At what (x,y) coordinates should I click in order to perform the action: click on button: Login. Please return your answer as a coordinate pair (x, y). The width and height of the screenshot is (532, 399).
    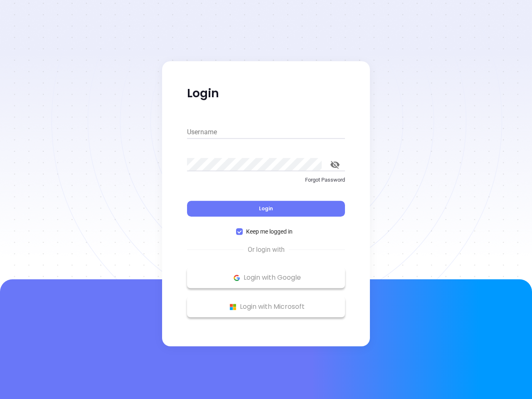
    Looking at the image, I should click on (266, 209).